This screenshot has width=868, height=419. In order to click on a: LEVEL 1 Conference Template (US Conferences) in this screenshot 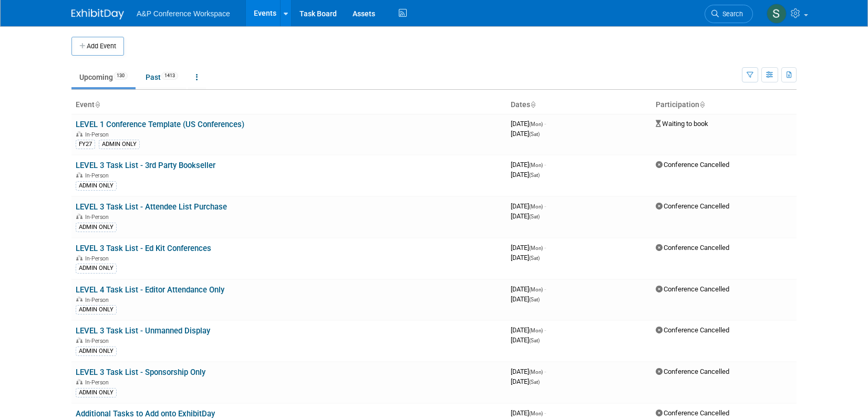, I will do `click(160, 125)`.